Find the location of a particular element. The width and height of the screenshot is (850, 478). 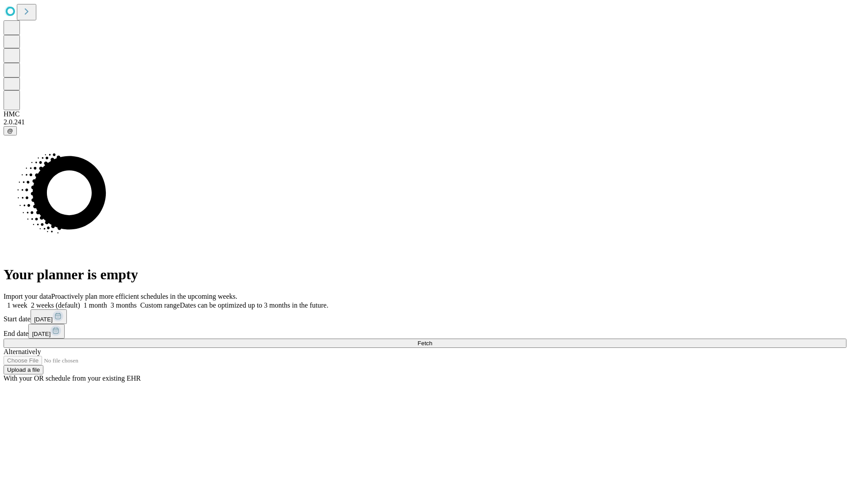

span: With your OR schedule from your existing EHR is located at coordinates (72, 378).